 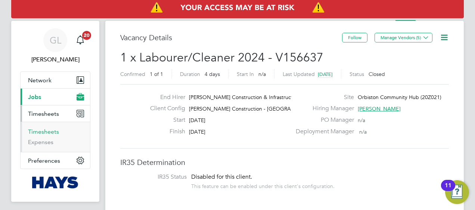 What do you see at coordinates (55, 137) in the screenshot?
I see `div: Timesheets` at bounding box center [55, 137].